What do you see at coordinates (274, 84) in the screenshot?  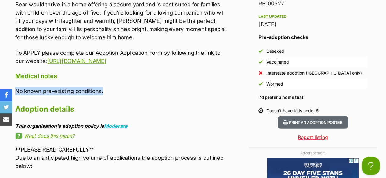 I see `div: Wormed` at bounding box center [274, 84].